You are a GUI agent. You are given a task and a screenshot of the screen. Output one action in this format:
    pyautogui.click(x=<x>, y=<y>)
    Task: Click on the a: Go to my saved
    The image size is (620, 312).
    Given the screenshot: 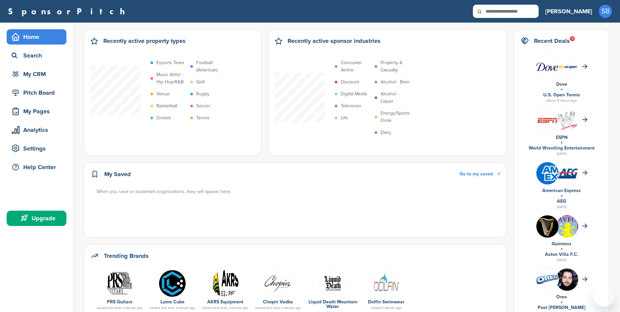 What is the action you would take?
    pyautogui.click(x=480, y=174)
    